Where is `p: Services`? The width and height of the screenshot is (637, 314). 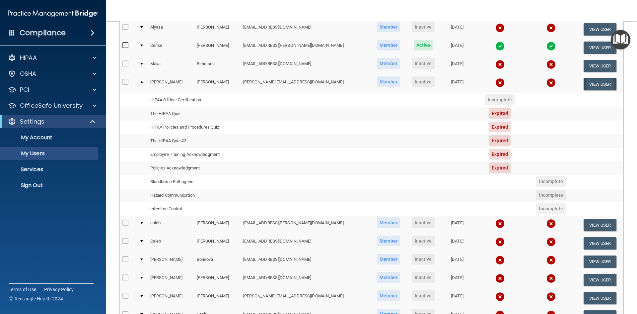
p: Services is located at coordinates (49, 169).